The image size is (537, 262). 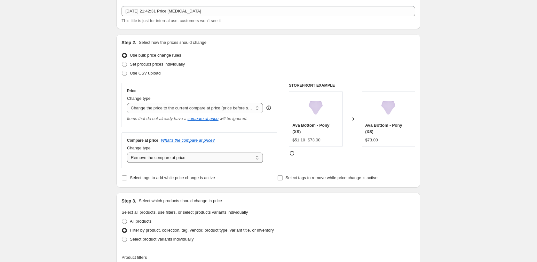 I want to click on span: Set product prices individually, so click(x=157, y=64).